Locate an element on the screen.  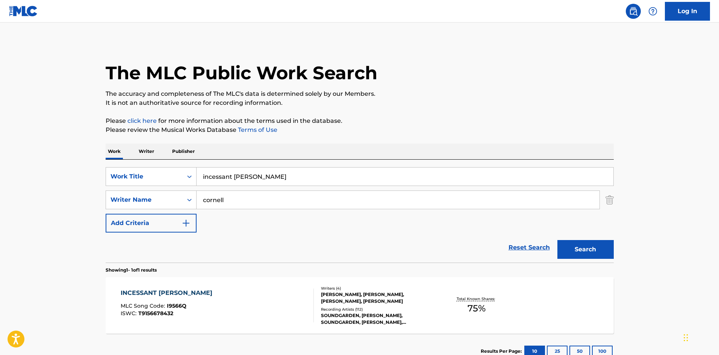
div: Writers ( 4 ) is located at coordinates (378, 288).